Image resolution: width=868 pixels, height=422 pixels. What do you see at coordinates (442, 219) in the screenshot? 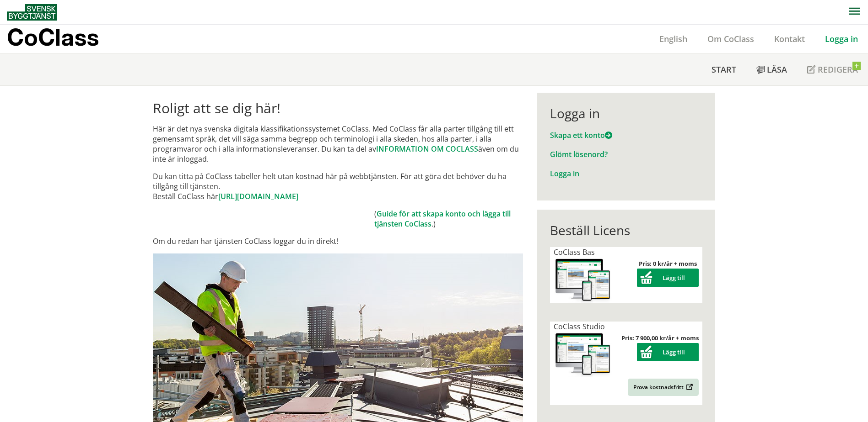
I see `a: Guide för att skapa konto och lägga till tjänsten CoClass` at bounding box center [442, 219].